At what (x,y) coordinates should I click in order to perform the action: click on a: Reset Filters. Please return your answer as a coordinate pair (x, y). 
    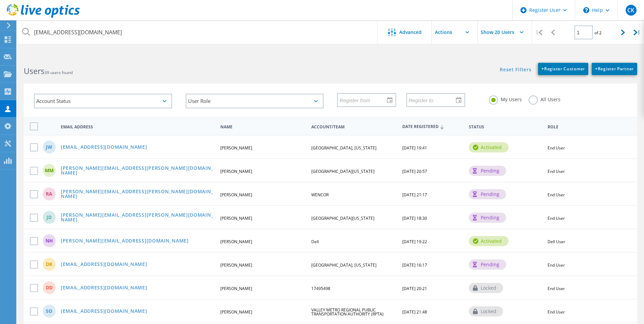
    Looking at the image, I should click on (516, 70).